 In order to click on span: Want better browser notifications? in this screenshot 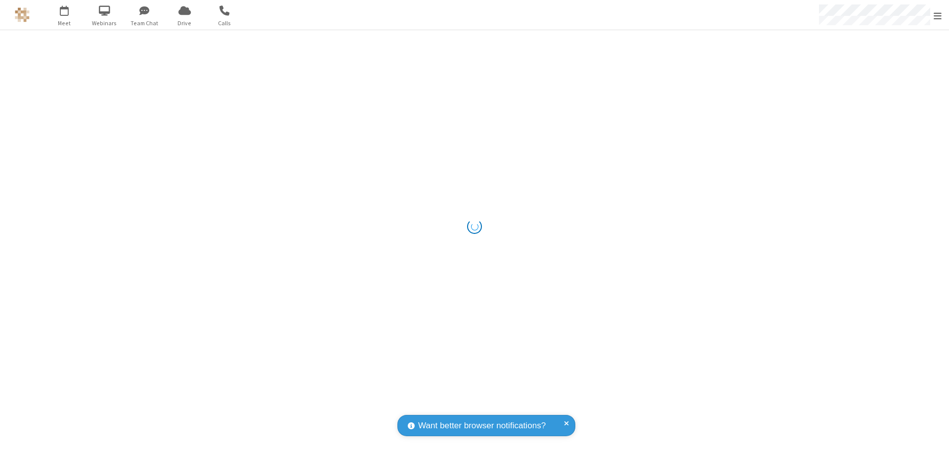, I will do `click(482, 426)`.